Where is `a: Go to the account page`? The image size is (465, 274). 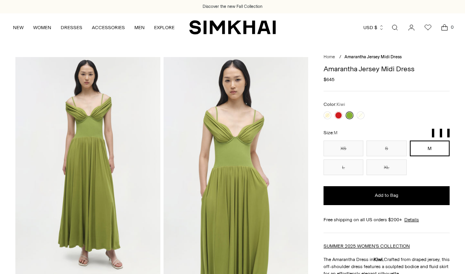 a: Go to the account page is located at coordinates (412, 28).